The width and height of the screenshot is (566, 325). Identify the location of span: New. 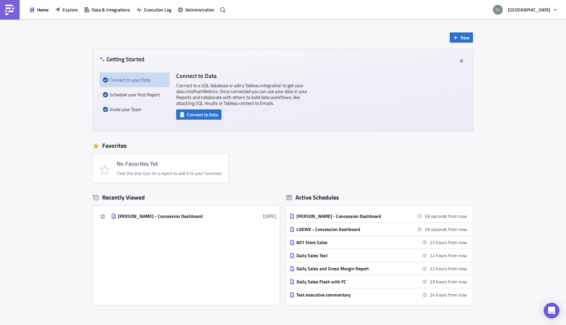
(465, 37).